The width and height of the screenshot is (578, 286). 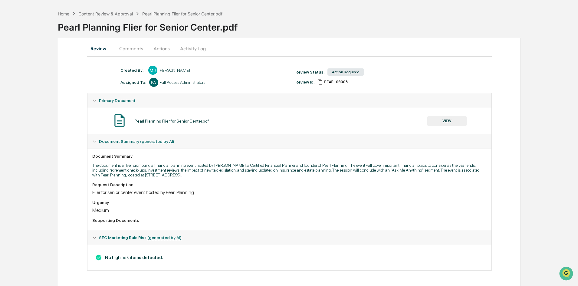 What do you see at coordinates (447, 121) in the screenshot?
I see `button: VIEW` at bounding box center [447, 121].